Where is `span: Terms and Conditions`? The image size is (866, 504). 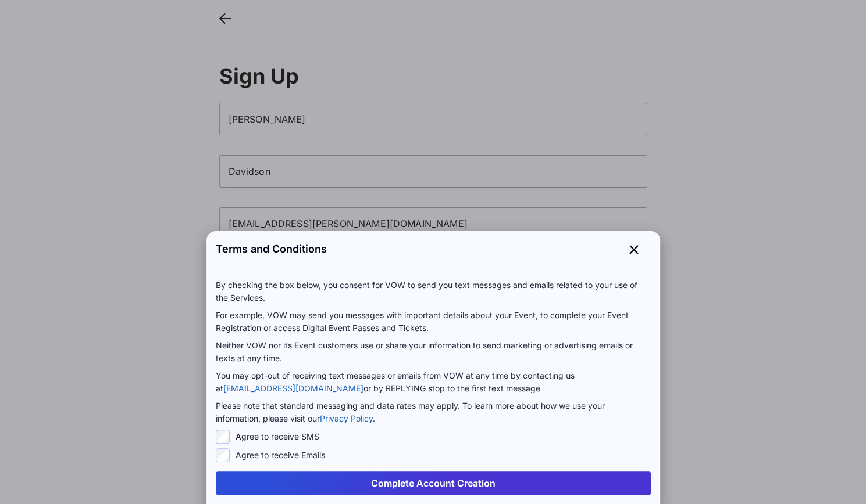
span: Terms and Conditions is located at coordinates (271, 248).